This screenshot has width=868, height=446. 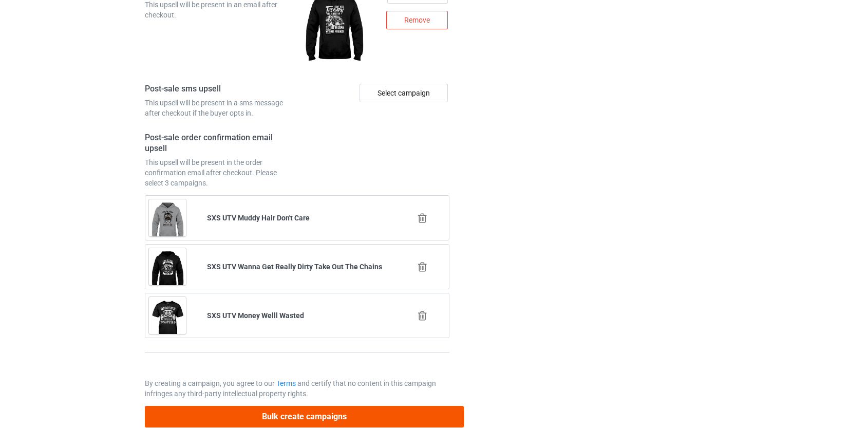 What do you see at coordinates (219, 89) in the screenshot?
I see `h4: Post-sale sms upsell` at bounding box center [219, 89].